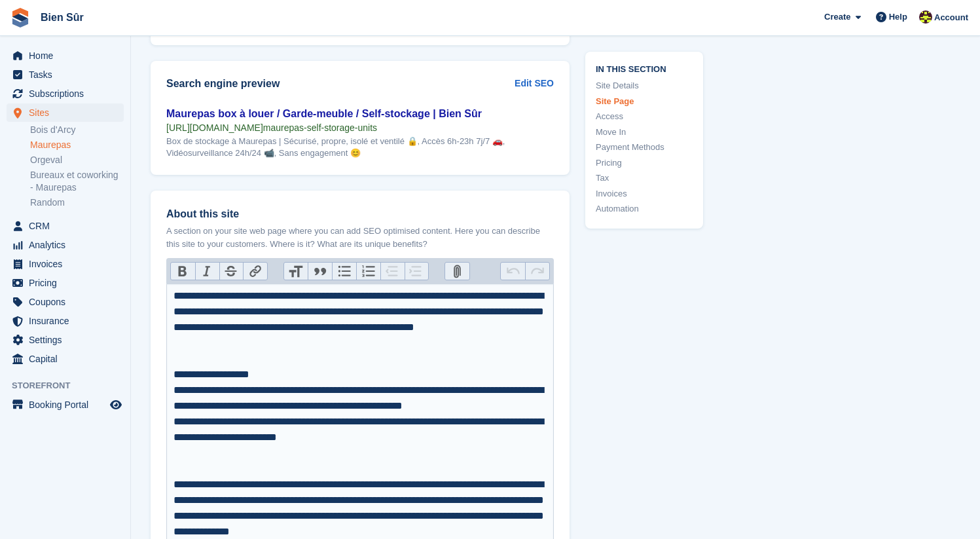 This screenshot has width=980, height=539. What do you see at coordinates (68, 56) in the screenshot?
I see `span: Home` at bounding box center [68, 56].